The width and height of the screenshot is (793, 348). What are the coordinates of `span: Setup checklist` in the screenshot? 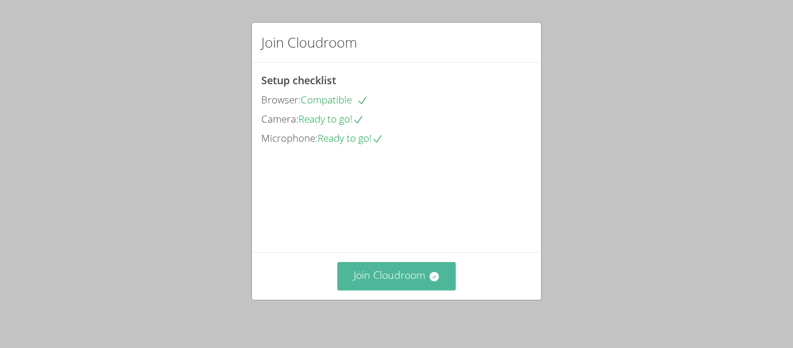 It's located at (298, 80).